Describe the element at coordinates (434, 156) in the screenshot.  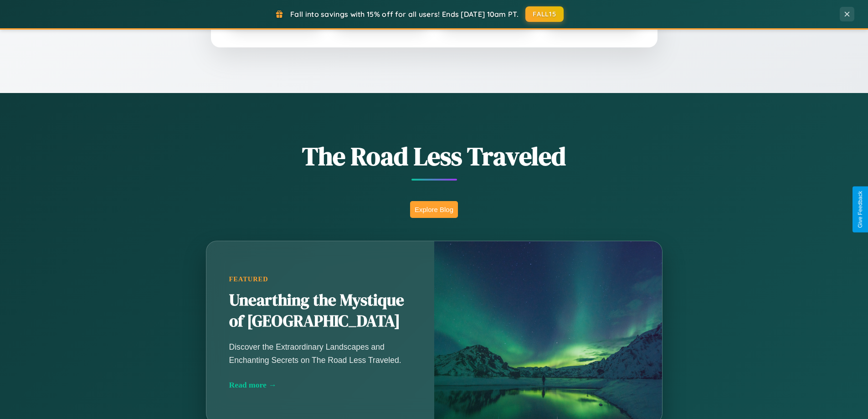
I see `h1: The Road Less Traveled` at that location.